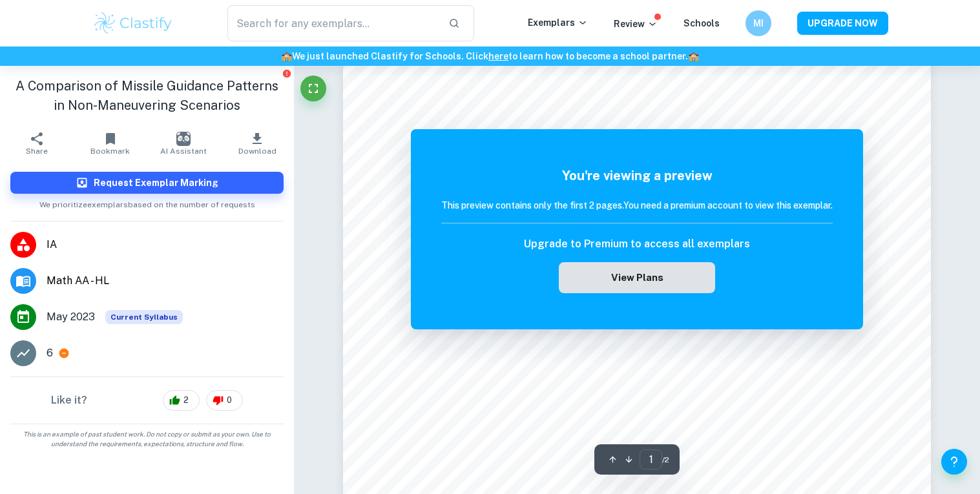 The height and width of the screenshot is (494, 980). What do you see at coordinates (257, 151) in the screenshot?
I see `span: Download` at bounding box center [257, 151].